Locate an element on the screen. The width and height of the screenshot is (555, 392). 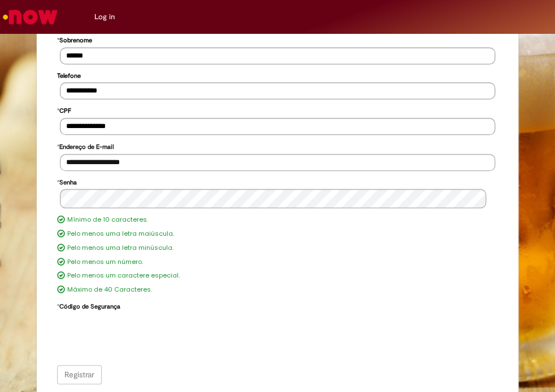
label: Sobrenome is located at coordinates (74, 39).